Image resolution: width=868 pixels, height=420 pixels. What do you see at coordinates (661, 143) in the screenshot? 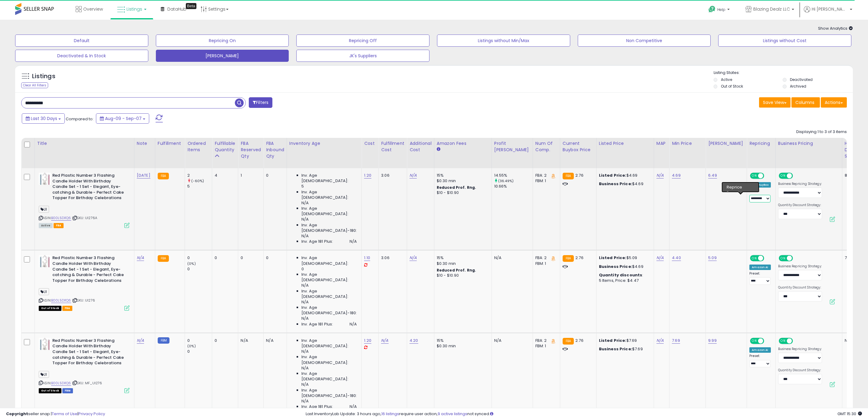
I see `div: MAP` at bounding box center [661, 143].